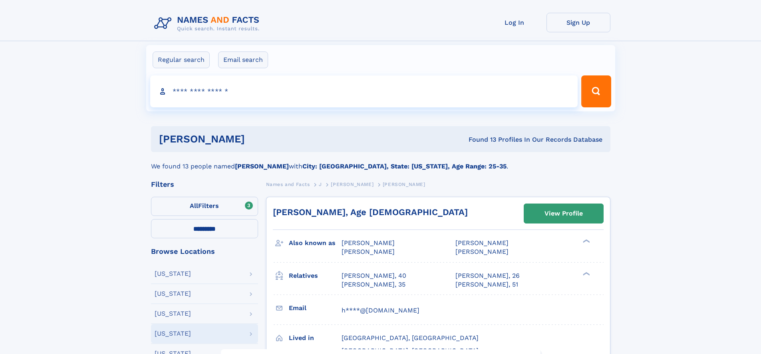  What do you see at coordinates (315, 338) in the screenshot?
I see `h3: Lived in` at bounding box center [315, 338].